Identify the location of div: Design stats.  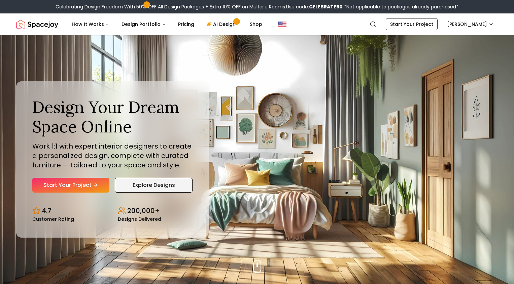
(112, 211).